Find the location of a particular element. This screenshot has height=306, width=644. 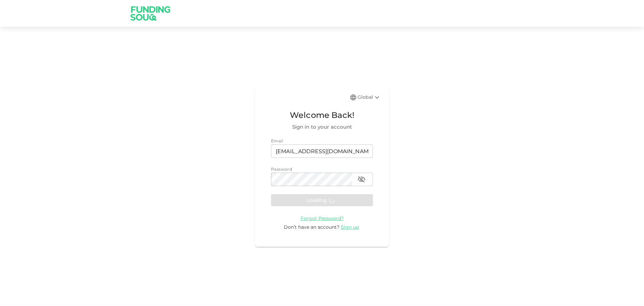

span: Email is located at coordinates (277, 141).